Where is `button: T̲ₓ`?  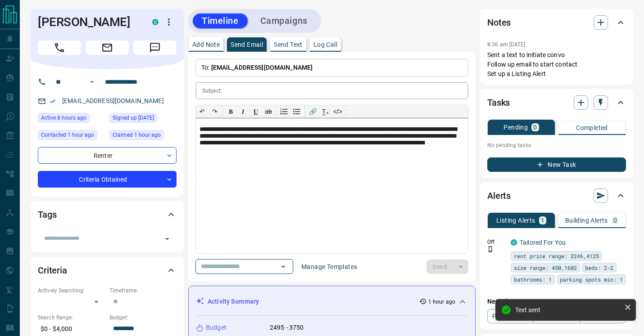 button: T̲ₓ is located at coordinates (325, 112).